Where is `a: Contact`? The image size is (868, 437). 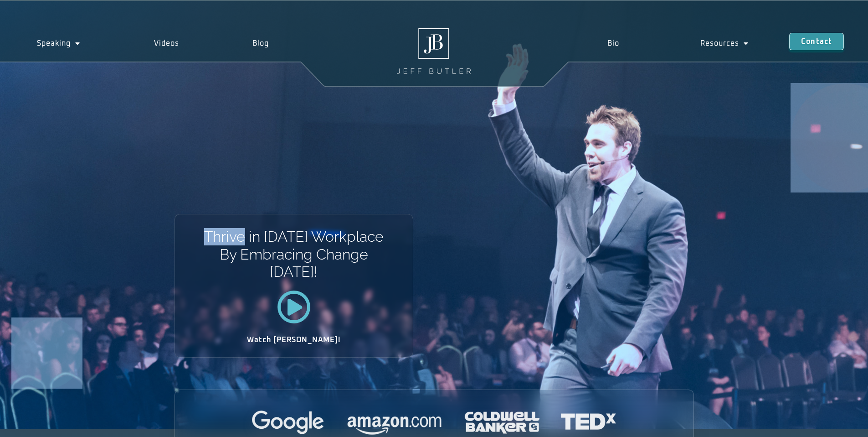
a: Contact is located at coordinates (816, 41).